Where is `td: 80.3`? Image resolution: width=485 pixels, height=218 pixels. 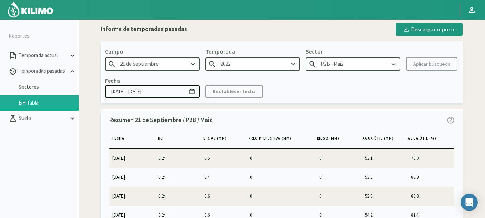 td: 80.3 is located at coordinates (431, 177).